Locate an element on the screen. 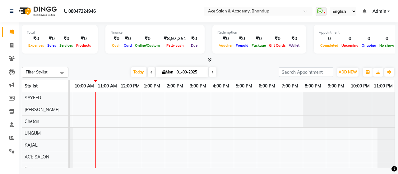  a: 10:00 PM is located at coordinates (360, 86).